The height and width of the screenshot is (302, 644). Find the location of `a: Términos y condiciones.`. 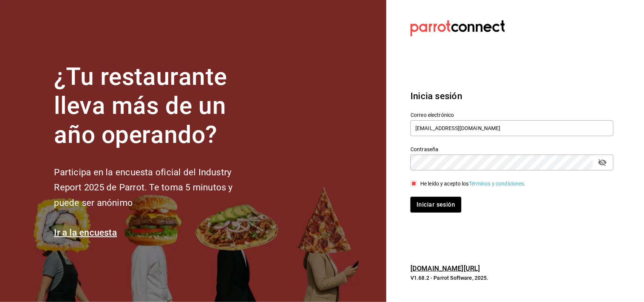

a: Términos y condiciones. is located at coordinates (497, 184).